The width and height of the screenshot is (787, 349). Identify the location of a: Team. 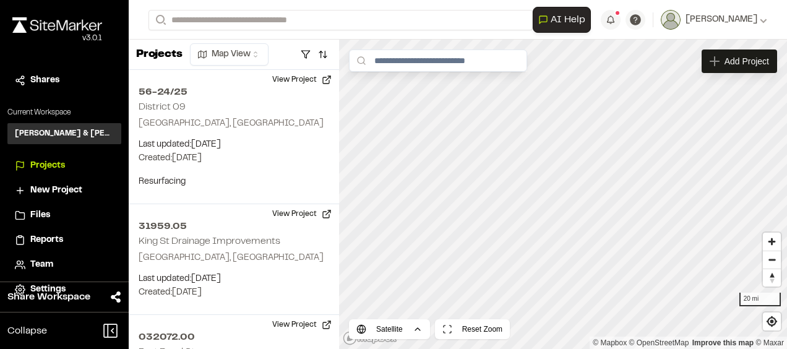
(64, 265).